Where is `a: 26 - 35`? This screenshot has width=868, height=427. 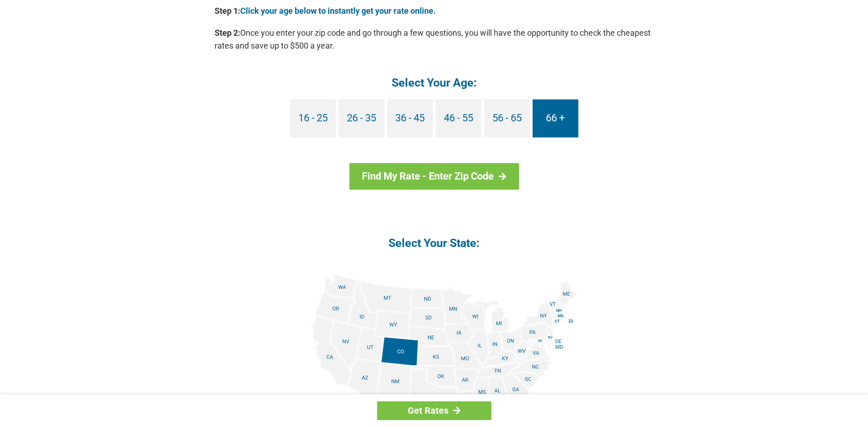
a: 26 - 35 is located at coordinates (362, 118).